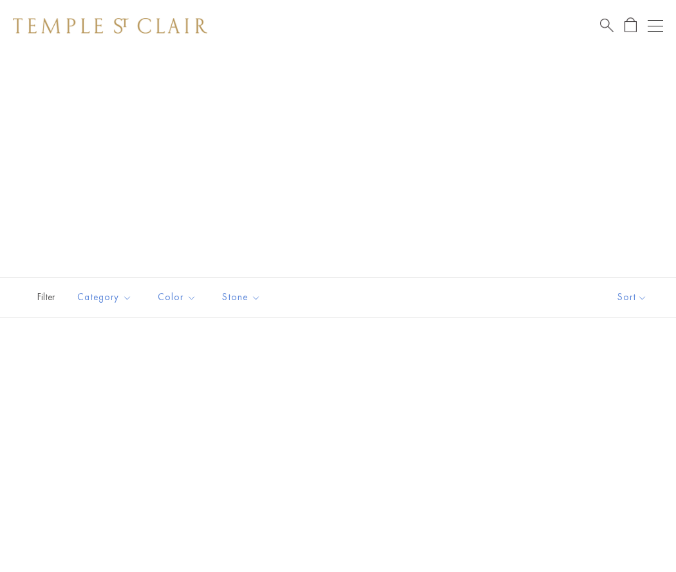  Describe the element at coordinates (241, 297) in the screenshot. I see `button: Stone` at that location.